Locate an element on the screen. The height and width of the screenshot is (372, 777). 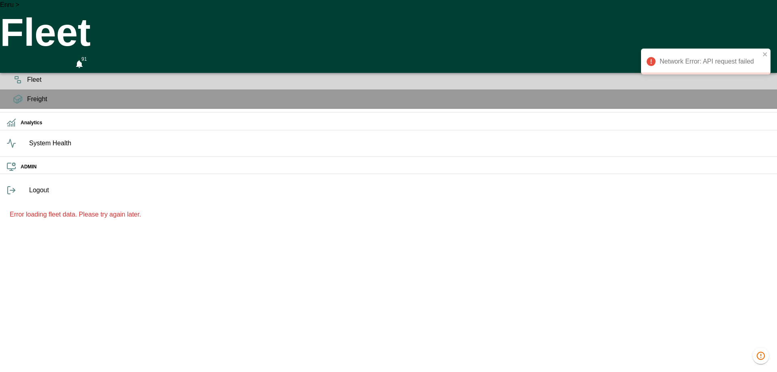
span: 91 is located at coordinates (84, 59).